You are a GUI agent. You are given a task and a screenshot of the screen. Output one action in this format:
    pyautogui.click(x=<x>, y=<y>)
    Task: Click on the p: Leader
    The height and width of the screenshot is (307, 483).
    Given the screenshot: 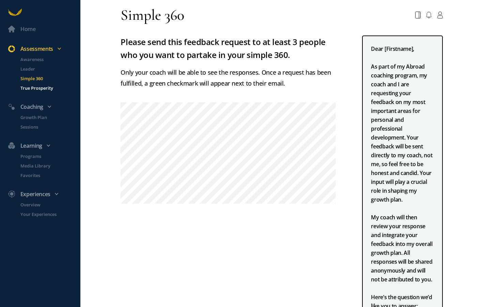 What is the action you would take?
    pyautogui.click(x=50, y=69)
    